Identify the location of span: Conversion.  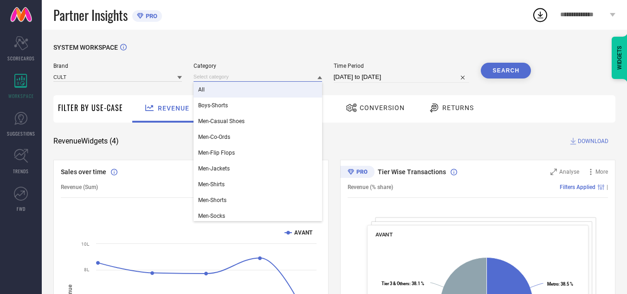
(382, 108).